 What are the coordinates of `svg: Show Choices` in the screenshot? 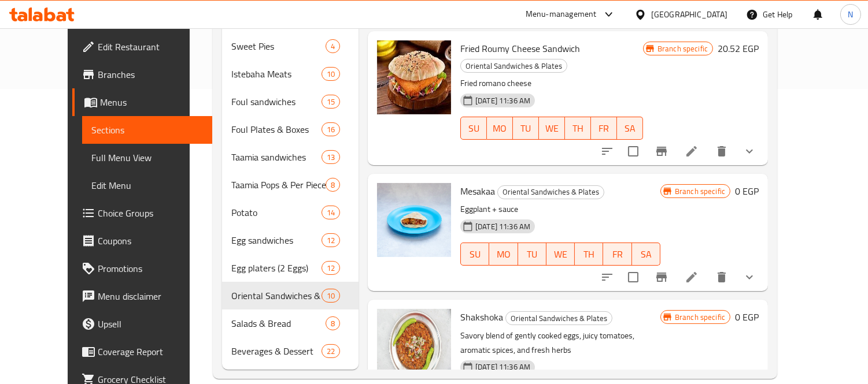 It's located at (750, 152).